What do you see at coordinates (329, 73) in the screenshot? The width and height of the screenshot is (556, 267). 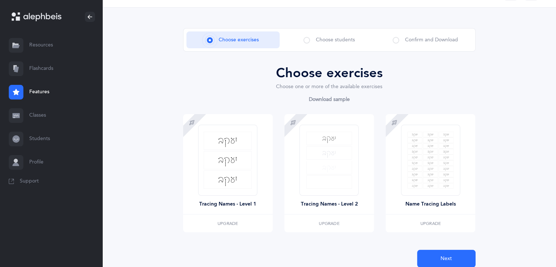 I see `div: Choose exercises` at bounding box center [329, 73].